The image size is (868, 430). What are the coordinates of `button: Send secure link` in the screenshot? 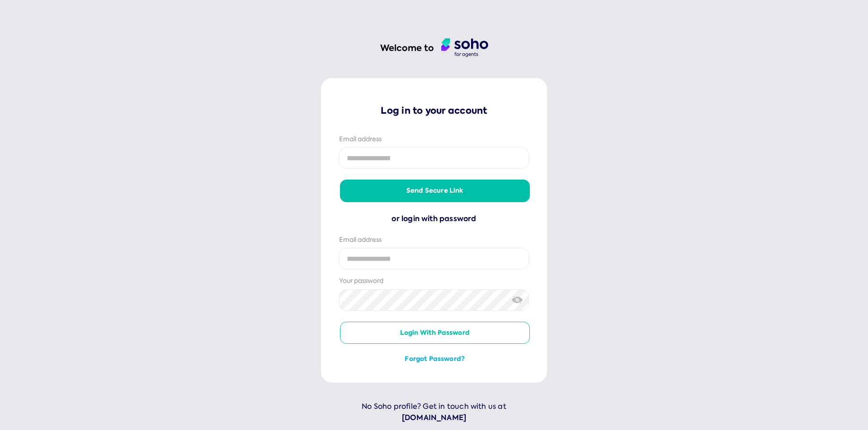 It's located at (435, 191).